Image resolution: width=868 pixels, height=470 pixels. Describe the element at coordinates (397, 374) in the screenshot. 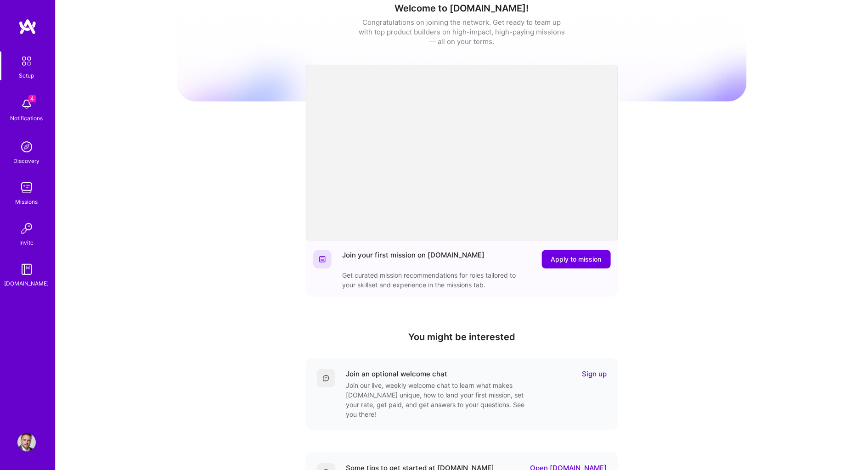

I see `div: Join an optional welcome chat` at that location.